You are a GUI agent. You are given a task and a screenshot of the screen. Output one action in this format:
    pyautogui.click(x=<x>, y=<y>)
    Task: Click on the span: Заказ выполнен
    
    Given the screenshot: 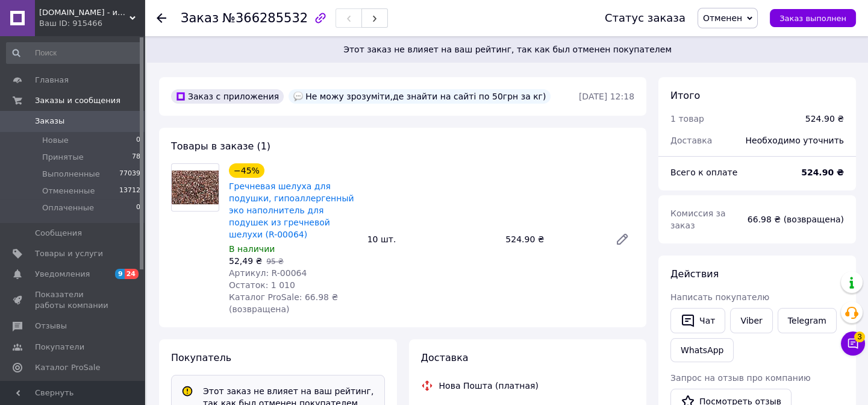 What is the action you would take?
    pyautogui.click(x=812, y=18)
    